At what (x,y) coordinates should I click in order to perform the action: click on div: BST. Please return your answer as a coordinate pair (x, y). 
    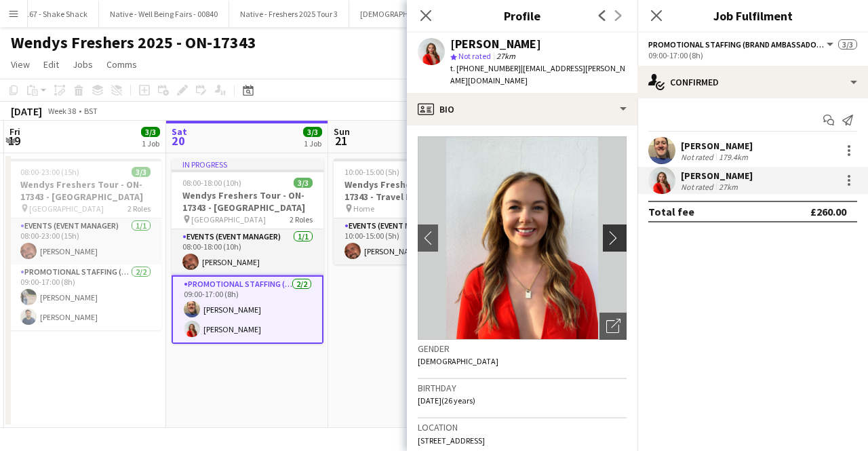
    Looking at the image, I should click on (91, 111).